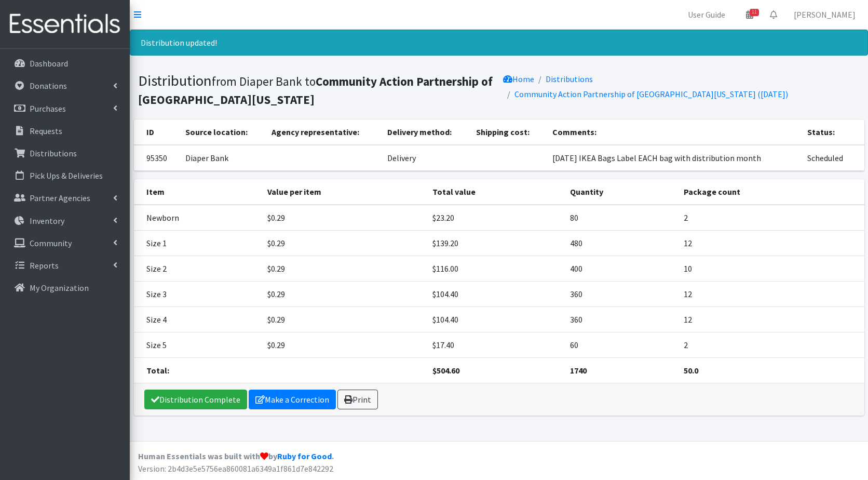 This screenshot has width=868, height=480. What do you see at coordinates (304, 456) in the screenshot?
I see `a: Ruby for Good` at bounding box center [304, 456].